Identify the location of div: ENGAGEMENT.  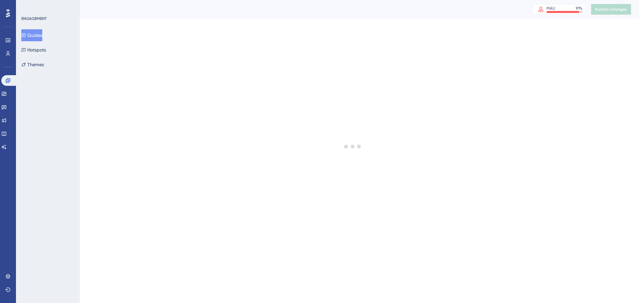
(34, 19).